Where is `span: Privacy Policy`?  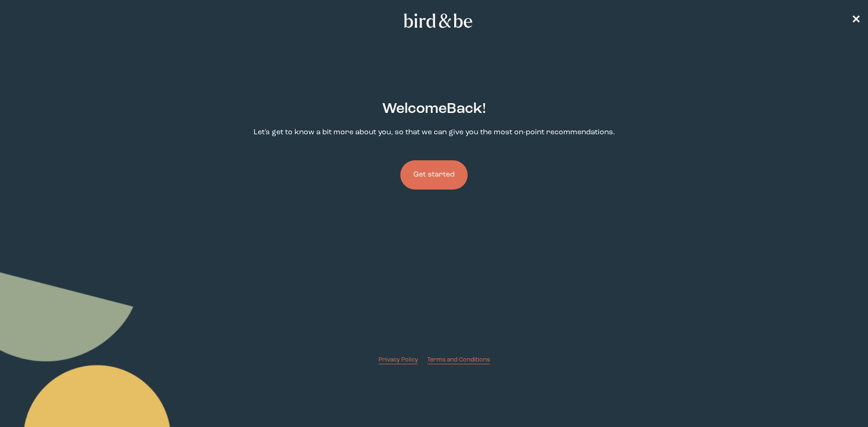
span: Privacy Policy is located at coordinates (398, 359).